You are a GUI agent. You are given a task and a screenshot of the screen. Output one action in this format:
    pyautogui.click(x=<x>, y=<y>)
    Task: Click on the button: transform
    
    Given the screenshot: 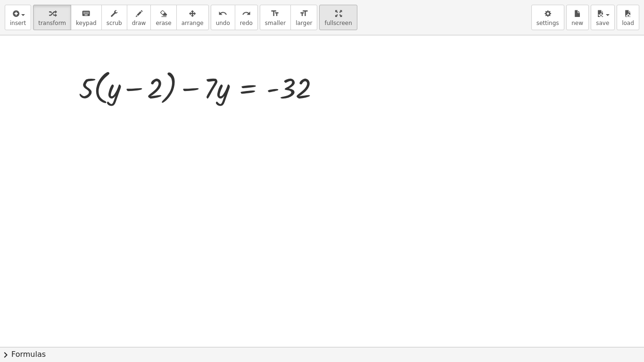 What is the action you would take?
    pyautogui.click(x=52, y=17)
    